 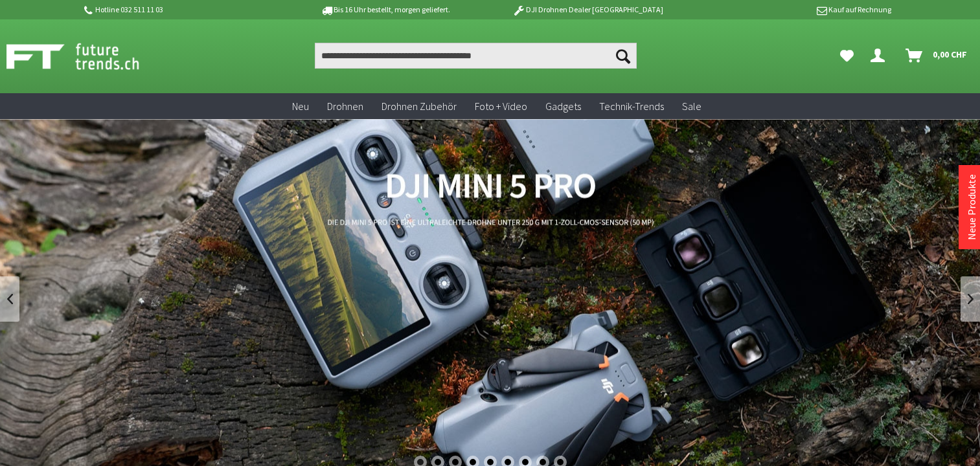 What do you see at coordinates (419, 106) in the screenshot?
I see `span: Drohnen Zubehör` at bounding box center [419, 106].